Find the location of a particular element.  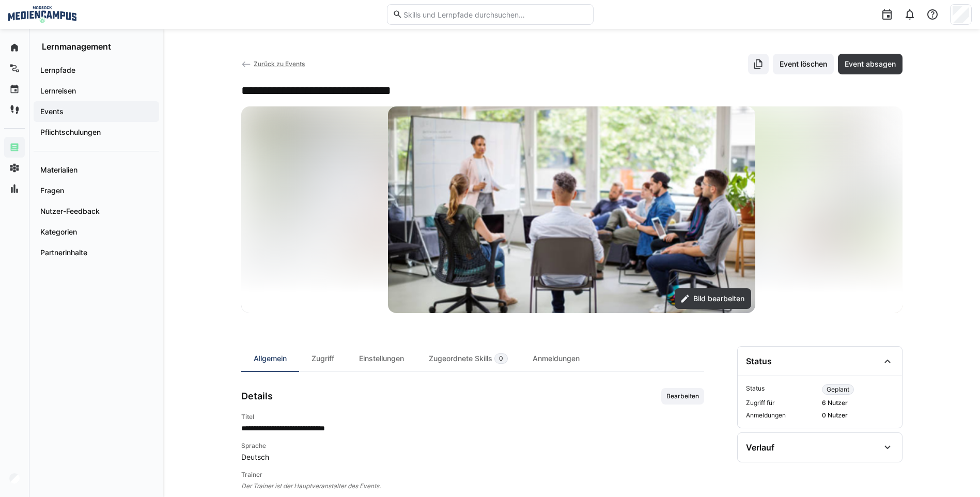

a: Zurück zu Events is located at coordinates (273, 64).